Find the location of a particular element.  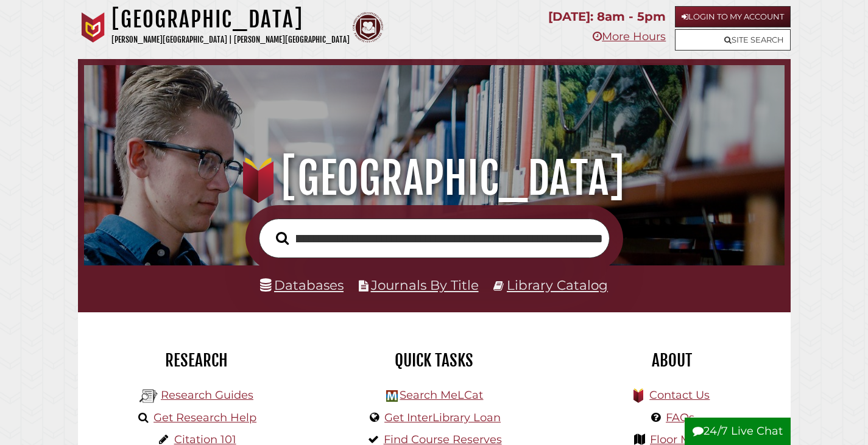

a: Databases is located at coordinates (301, 285).